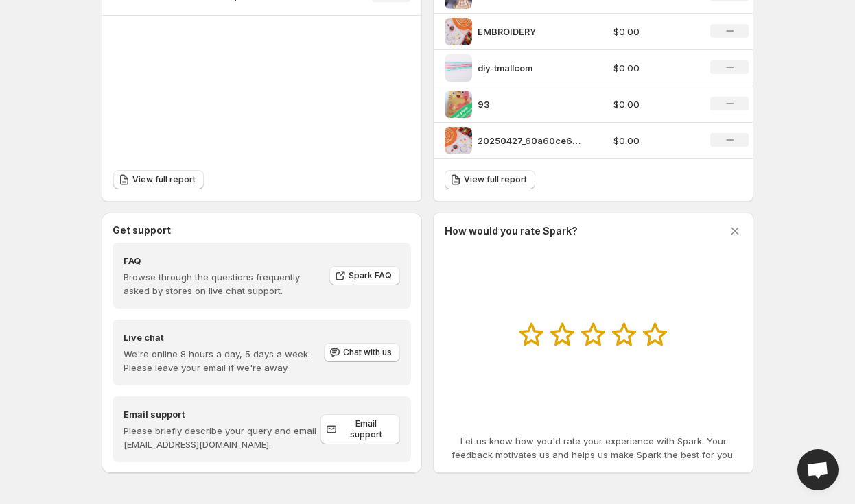 The image size is (855, 504). What do you see at coordinates (529, 140) in the screenshot?
I see `p: 20250427_60a60ce68ad155fb_517015389807_264203197091564_published_mp4_264_hd_taobao` at bounding box center [529, 140].